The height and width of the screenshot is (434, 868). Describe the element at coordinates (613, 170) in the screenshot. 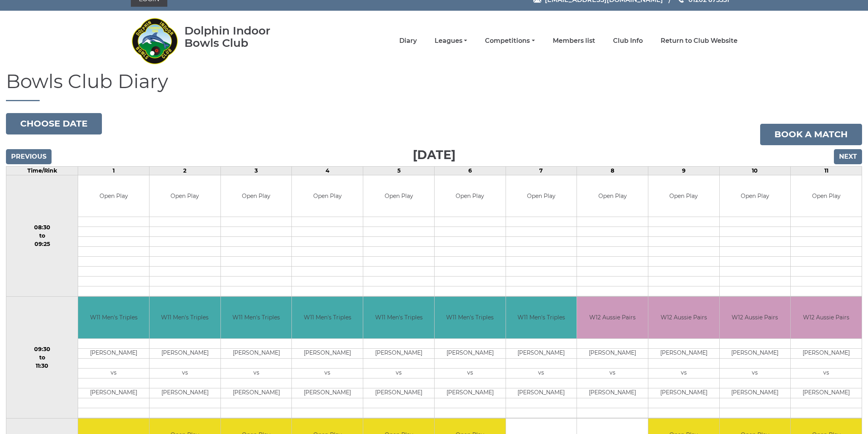

I see `td: 8` at that location.